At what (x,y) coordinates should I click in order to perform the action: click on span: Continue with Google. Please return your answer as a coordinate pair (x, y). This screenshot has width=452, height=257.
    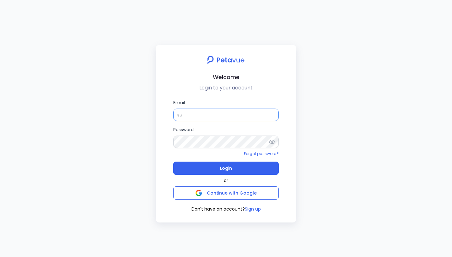
    Looking at the image, I should click on (232, 193).